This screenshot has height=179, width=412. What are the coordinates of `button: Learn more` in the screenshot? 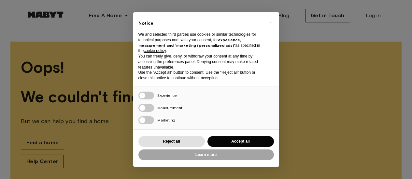 It's located at (206, 155).